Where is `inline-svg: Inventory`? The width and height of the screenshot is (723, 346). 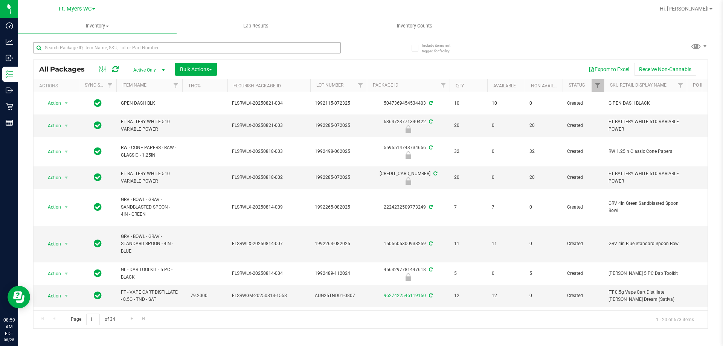 inline-svg: Inventory is located at coordinates (9, 74).